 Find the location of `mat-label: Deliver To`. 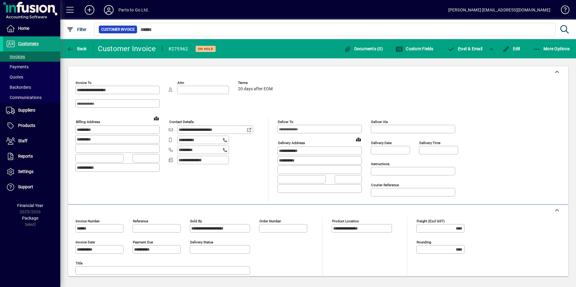

mat-label: Deliver To is located at coordinates (286, 122).